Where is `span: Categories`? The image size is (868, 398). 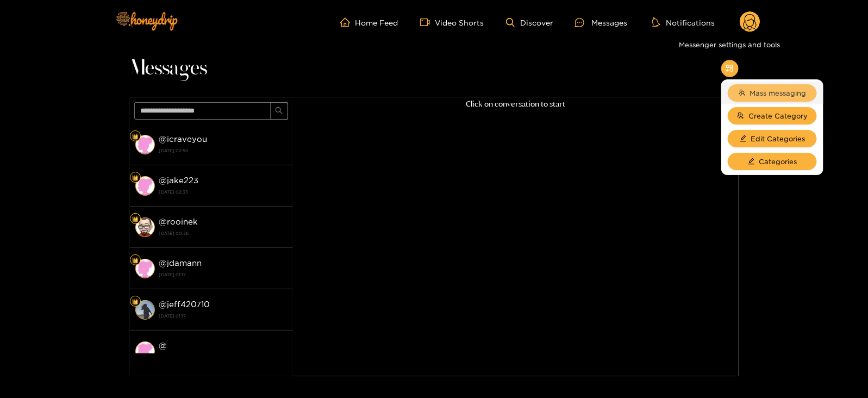 span: Categories is located at coordinates (779, 162).